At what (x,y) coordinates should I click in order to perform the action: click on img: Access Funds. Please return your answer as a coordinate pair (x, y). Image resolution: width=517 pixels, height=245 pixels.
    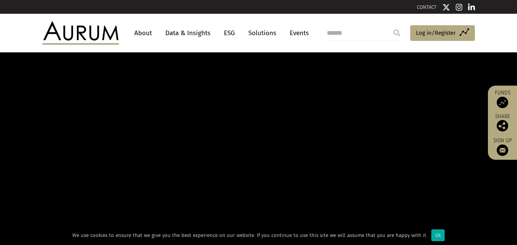
    Looking at the image, I should click on (502, 103).